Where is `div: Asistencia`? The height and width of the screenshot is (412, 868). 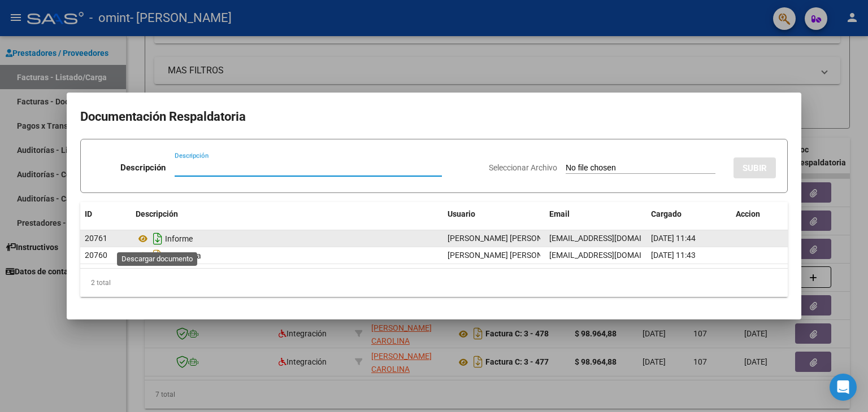
div: Asistencia is located at coordinates (287, 256).